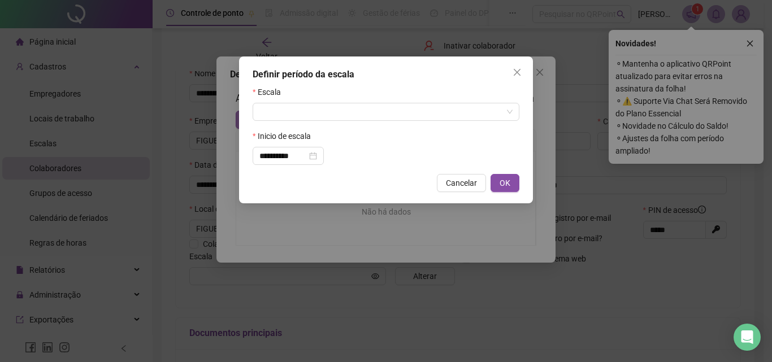 The height and width of the screenshot is (362, 772). What do you see at coordinates (386, 75) in the screenshot?
I see `div: Definir período da escala` at bounding box center [386, 75].